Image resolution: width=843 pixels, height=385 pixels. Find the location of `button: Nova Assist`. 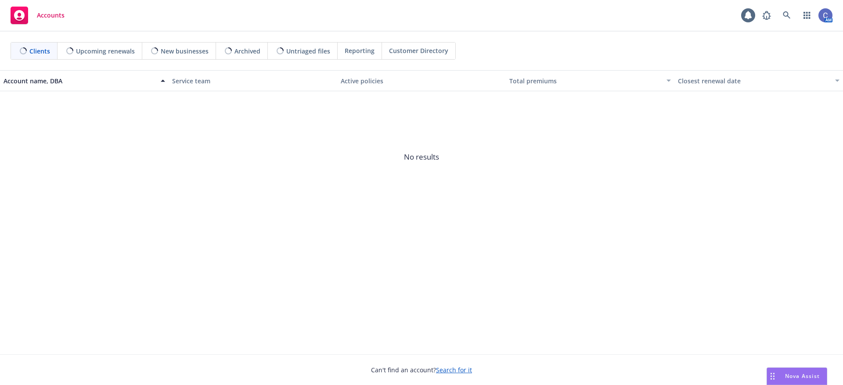

button: Nova Assist is located at coordinates (797, 377).